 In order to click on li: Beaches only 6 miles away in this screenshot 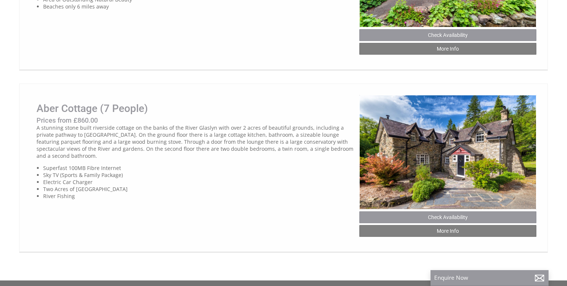, I will do `click(198, 6)`.